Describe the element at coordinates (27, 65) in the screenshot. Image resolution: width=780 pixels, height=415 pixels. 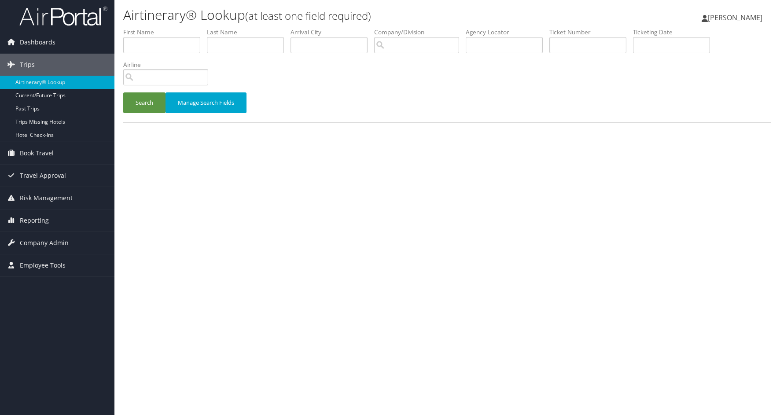
I see `span: Trips` at that location.